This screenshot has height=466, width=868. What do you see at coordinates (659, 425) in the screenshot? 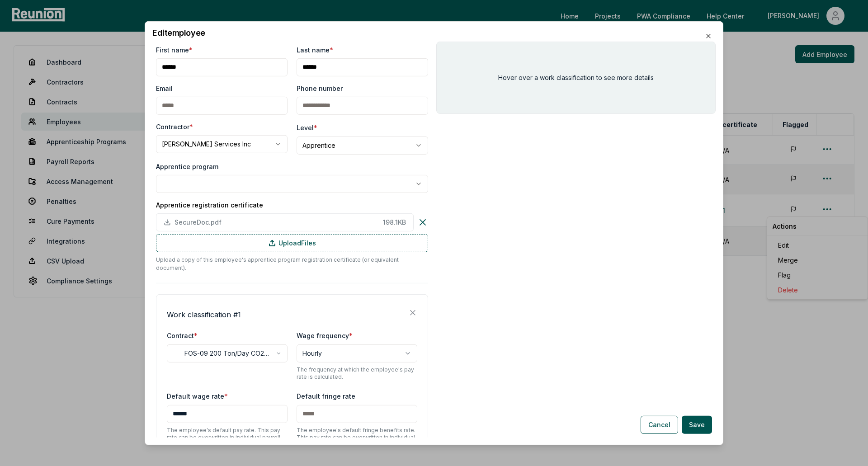
I see `button: Cancel` at bounding box center [659, 425].